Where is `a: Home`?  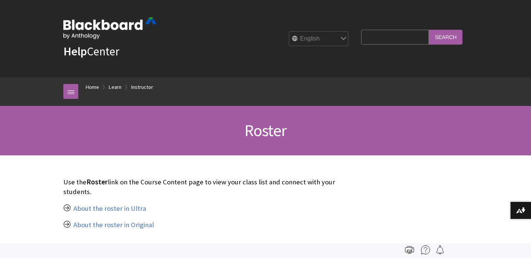 a: Home is located at coordinates (92, 87).